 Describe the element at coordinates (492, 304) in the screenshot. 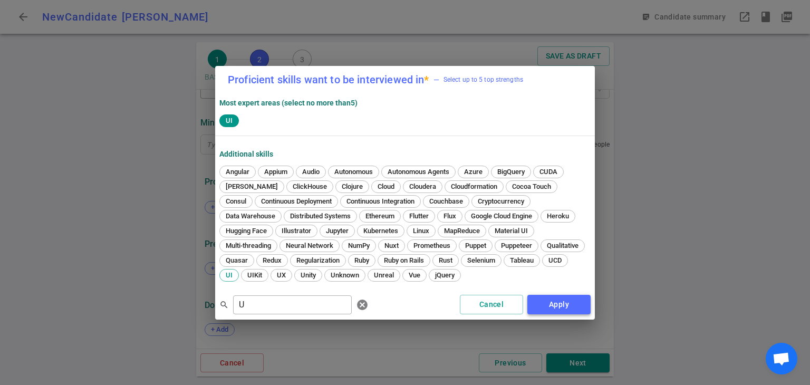

I see `button: Cancel` at that location.